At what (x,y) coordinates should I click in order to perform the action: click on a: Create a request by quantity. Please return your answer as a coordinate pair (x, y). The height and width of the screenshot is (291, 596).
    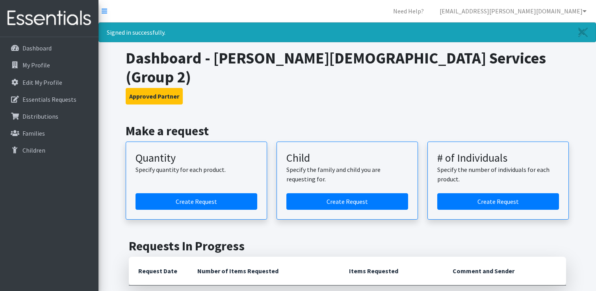
    Looking at the image, I should click on (196, 201).